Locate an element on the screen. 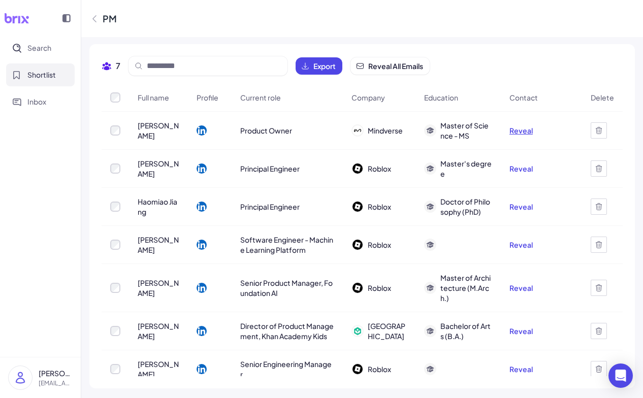 The height and width of the screenshot is (398, 643). span: Contact is located at coordinates (523, 97).